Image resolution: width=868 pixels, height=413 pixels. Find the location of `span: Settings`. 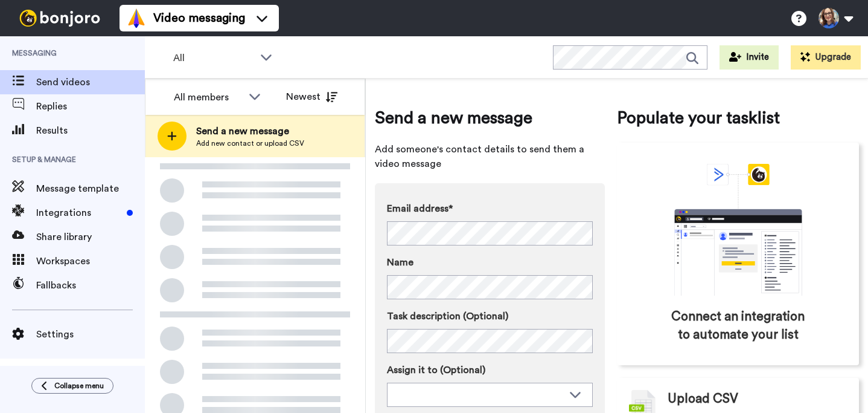

span: Settings is located at coordinates (91, 334).